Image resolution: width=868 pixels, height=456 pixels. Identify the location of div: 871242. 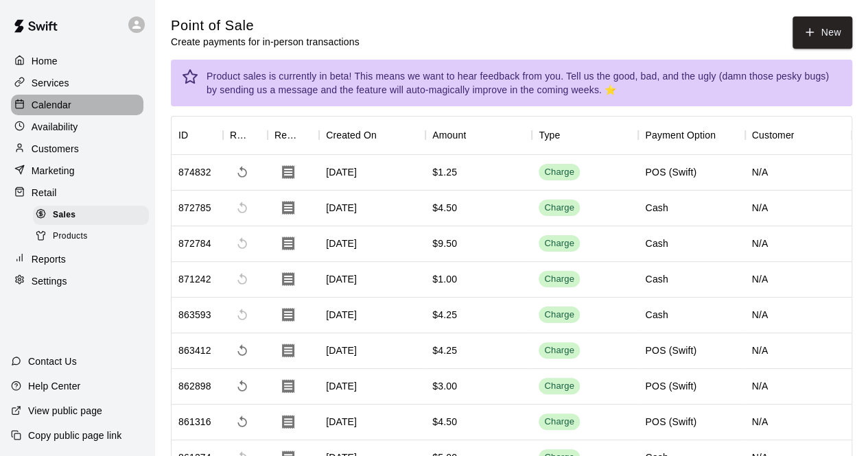
(195, 279).